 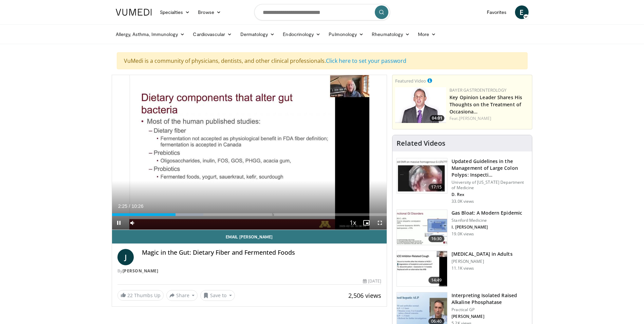 I want to click on h3: Interpreting Isolated Raised Alkaline Phosphatase, so click(x=489, y=299).